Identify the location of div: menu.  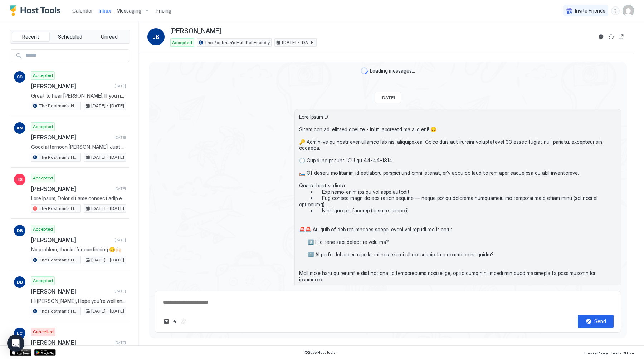
(615, 11).